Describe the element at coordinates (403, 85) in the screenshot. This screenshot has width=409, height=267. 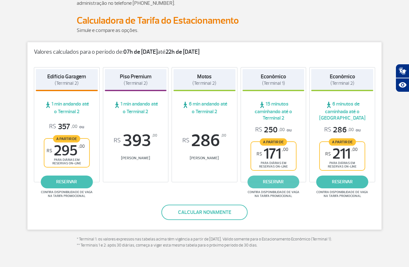
I see `button: Abrir recursos assistivos.` at that location.